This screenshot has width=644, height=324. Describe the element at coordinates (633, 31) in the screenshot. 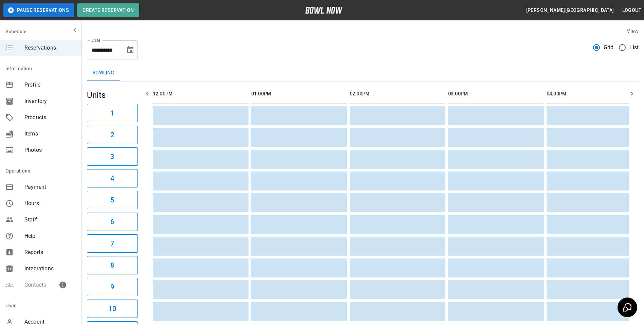

I see `label: View` at that location.